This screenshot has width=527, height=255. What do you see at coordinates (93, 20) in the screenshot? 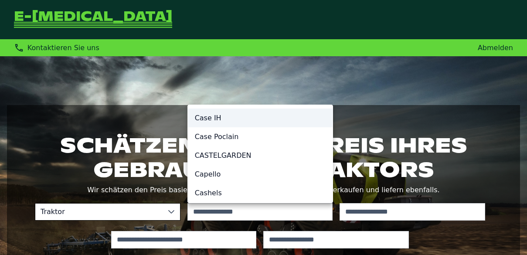
I see `a: Zurück zur Startseite` at bounding box center [93, 20].